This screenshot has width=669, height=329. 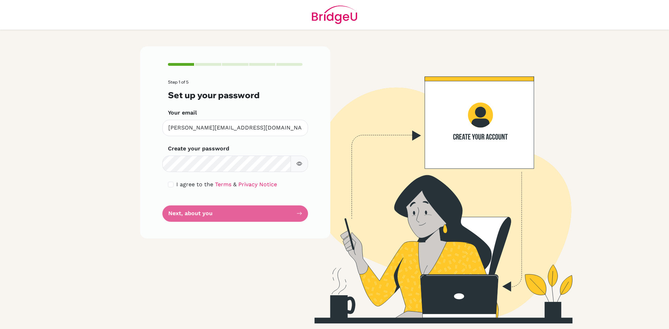 What do you see at coordinates (178, 82) in the screenshot?
I see `span: Step 1 of 5` at bounding box center [178, 82].